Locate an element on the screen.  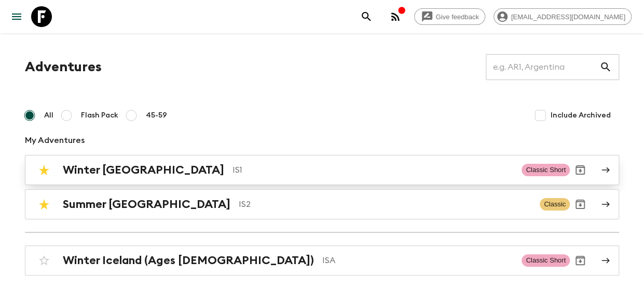
p: My Adventures is located at coordinates (322, 140).